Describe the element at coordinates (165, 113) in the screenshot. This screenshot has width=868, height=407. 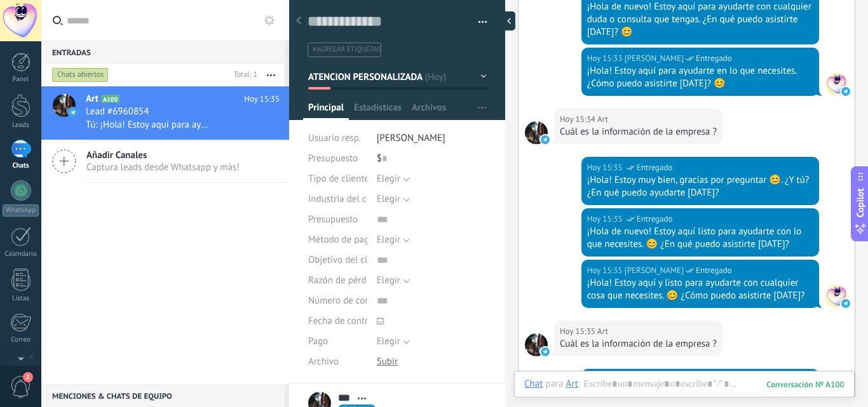
I see `a: avatariconArtA100Hoy 15:35Lead #6960854Tú: ¡Hola! Estoy aquí para ayudarte con lo que necesites. ...` at that location.